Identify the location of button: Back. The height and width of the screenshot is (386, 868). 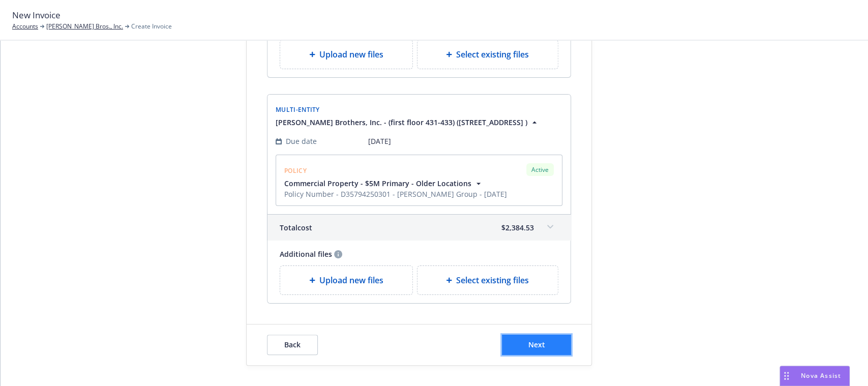
(293, 345).